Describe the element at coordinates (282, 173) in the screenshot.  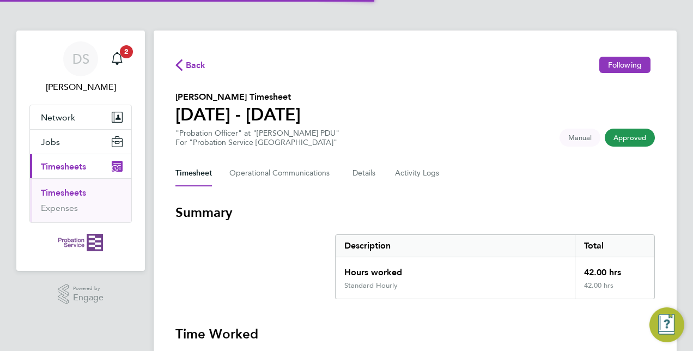
I see `button: Operational Communications` at that location.